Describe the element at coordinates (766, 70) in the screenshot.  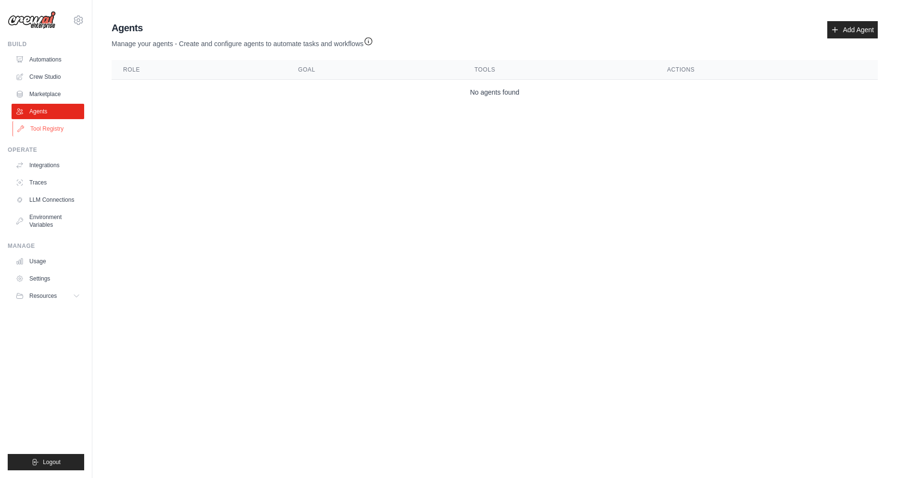
I see `th: Actions` at that location.